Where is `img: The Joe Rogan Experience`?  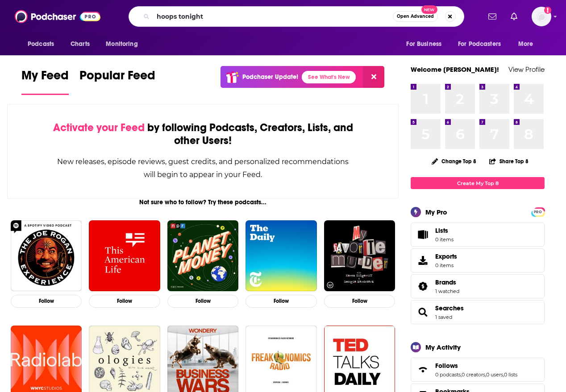
img: The Joe Rogan Experience is located at coordinates (46, 256).